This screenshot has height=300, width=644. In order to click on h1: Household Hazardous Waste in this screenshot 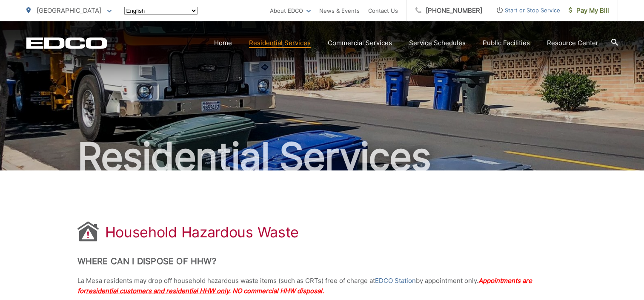, I will do `click(202, 232)`.